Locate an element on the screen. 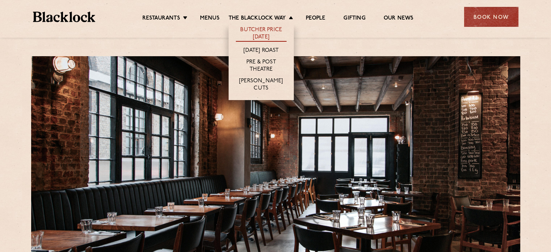 Image resolution: width=551 pixels, height=252 pixels. a: People is located at coordinates (316, 19).